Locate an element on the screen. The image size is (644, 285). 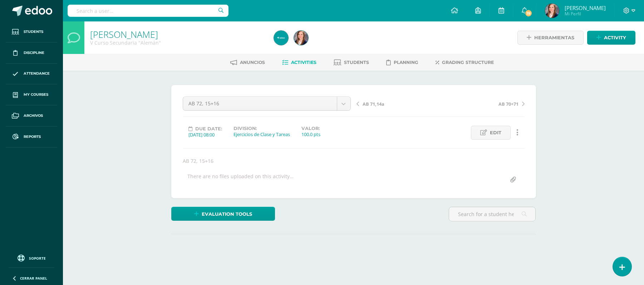
span: Evaluation tools is located at coordinates (227, 214).